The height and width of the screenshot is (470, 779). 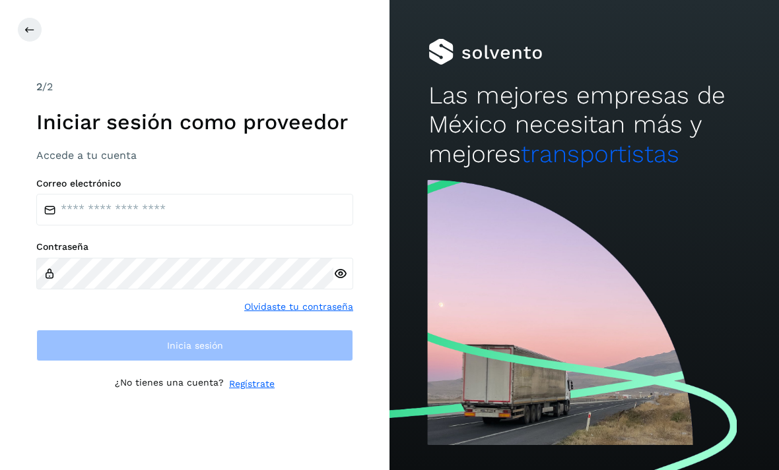 I want to click on span: 2, so click(x=39, y=86).